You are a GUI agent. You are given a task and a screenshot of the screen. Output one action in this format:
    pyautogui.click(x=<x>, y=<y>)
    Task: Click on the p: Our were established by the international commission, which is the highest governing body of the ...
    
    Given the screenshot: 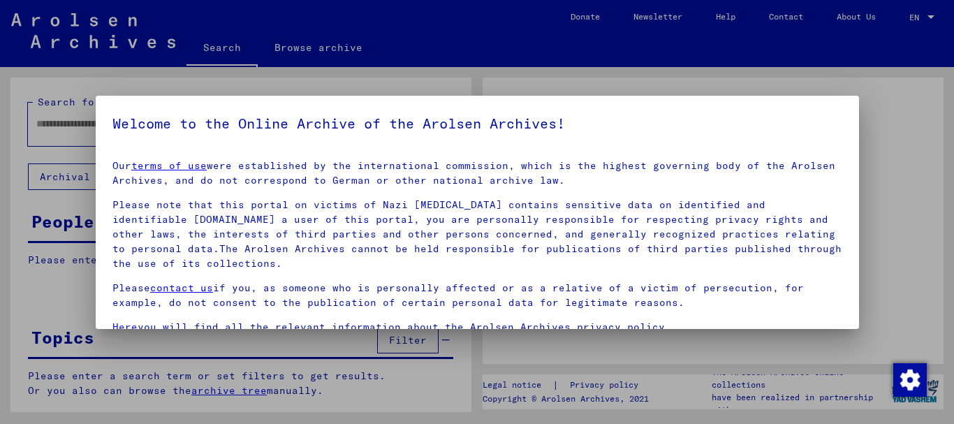 What is the action you would take?
    pyautogui.click(x=477, y=173)
    